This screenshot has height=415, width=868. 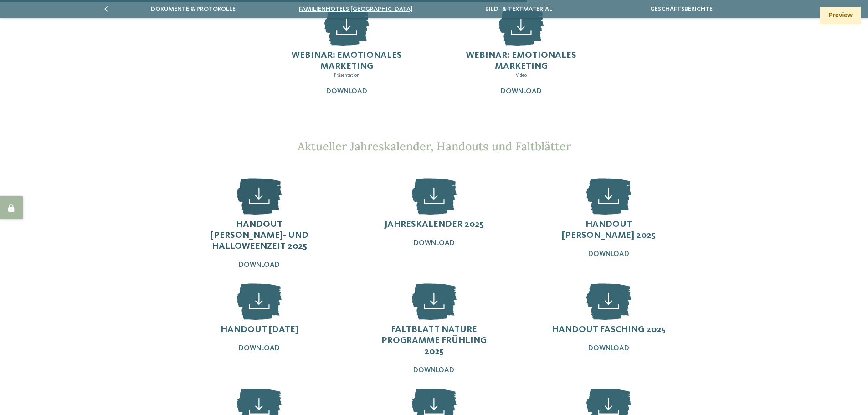 I want to click on span: Handout Fasching 2025, so click(x=609, y=330).